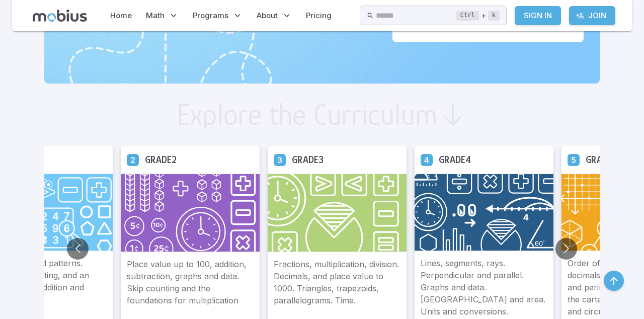 This screenshot has height=319, width=644. Describe the element at coordinates (161, 160) in the screenshot. I see `h5: Grade 2` at that location.